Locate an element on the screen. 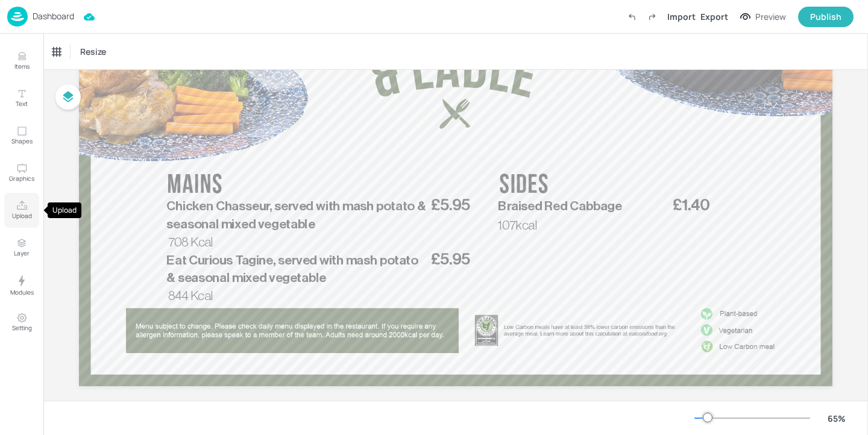 Image resolution: width=868 pixels, height=435 pixels. span: 844 Kcal is located at coordinates (190, 296).